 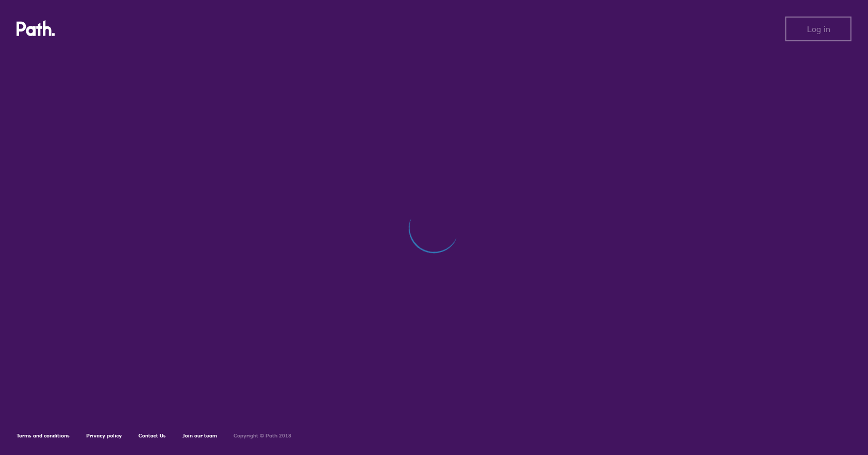 What do you see at coordinates (199, 435) in the screenshot?
I see `a: Join our team` at bounding box center [199, 435].